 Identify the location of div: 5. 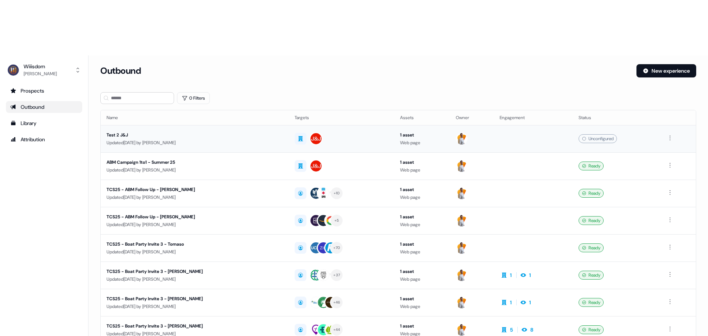
(511, 330).